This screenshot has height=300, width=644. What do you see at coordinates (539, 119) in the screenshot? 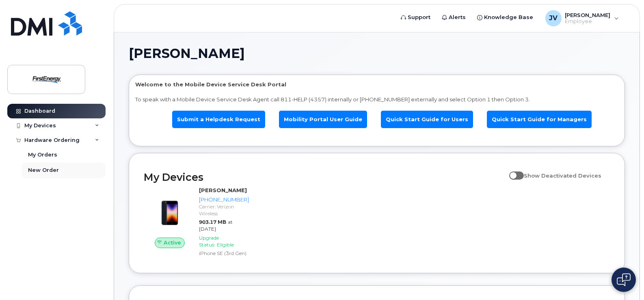
I see `a: Quick Start Guide for Managers` at bounding box center [539, 119].